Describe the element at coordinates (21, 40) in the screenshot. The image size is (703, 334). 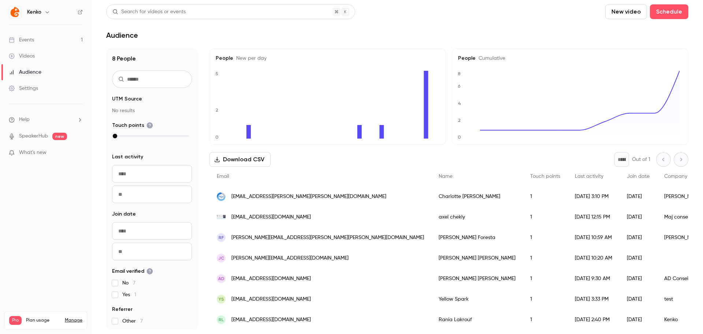
I see `div: Events` at that location.